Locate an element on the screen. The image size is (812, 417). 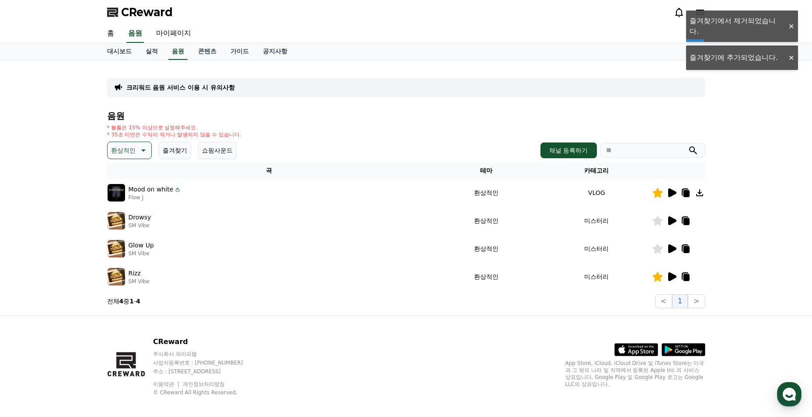
p: Rizz is located at coordinates (135, 273).